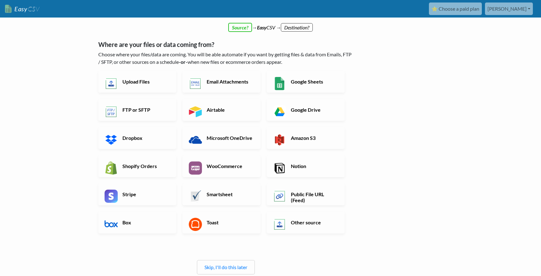  I want to click on h6: Toast, so click(229, 222).